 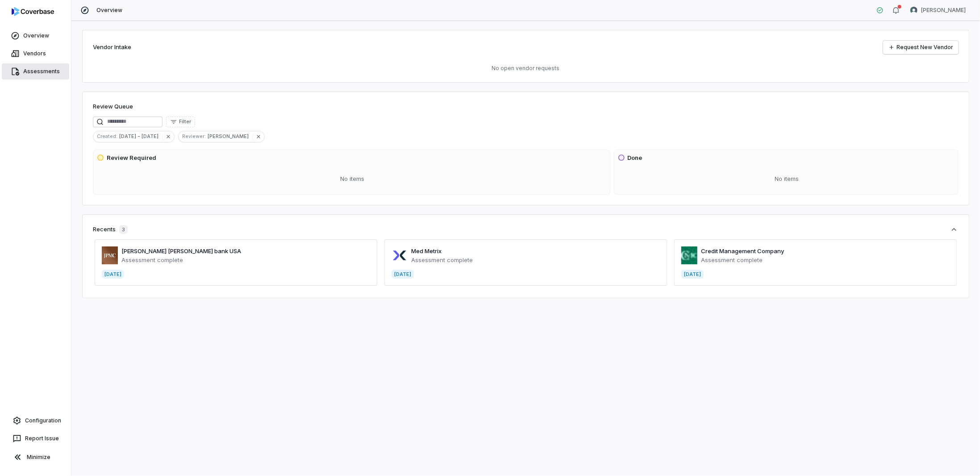 What do you see at coordinates (33, 12) in the screenshot?
I see `img: logo-D7KZi-bG.svg` at bounding box center [33, 12].